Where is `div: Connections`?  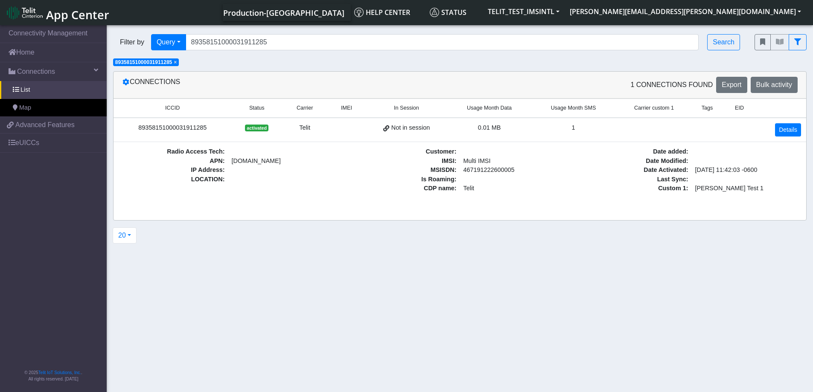 div: Connections is located at coordinates (287, 85).